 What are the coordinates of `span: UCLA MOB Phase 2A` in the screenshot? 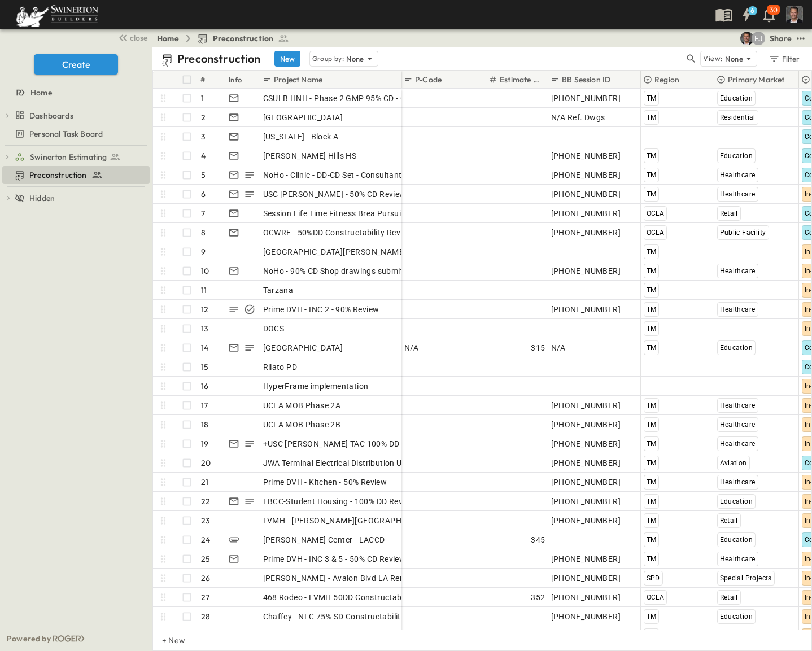 It's located at (302, 405).